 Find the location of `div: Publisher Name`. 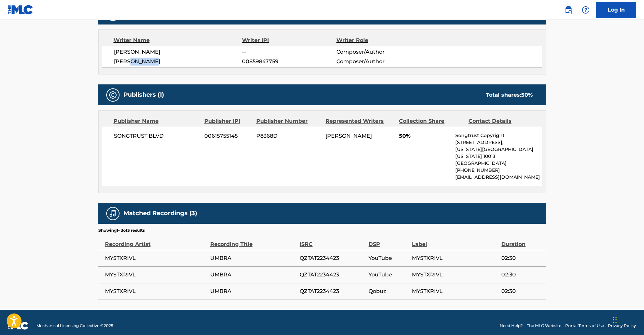

div: Publisher Name is located at coordinates (156, 121).